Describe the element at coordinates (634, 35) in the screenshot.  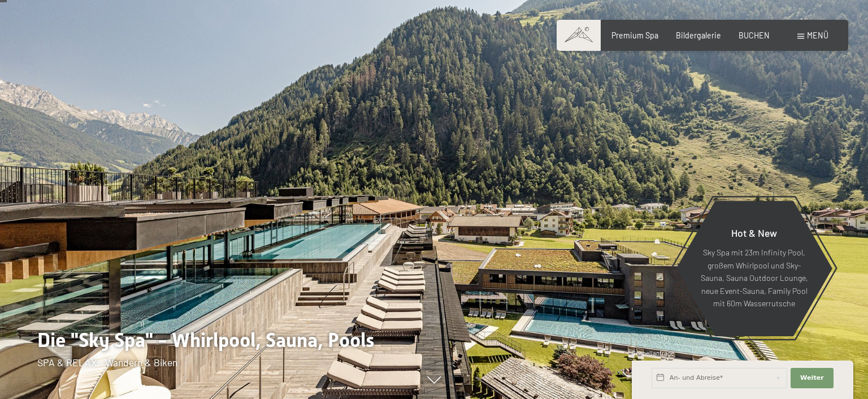
I see `a: Premium Spa` at that location.